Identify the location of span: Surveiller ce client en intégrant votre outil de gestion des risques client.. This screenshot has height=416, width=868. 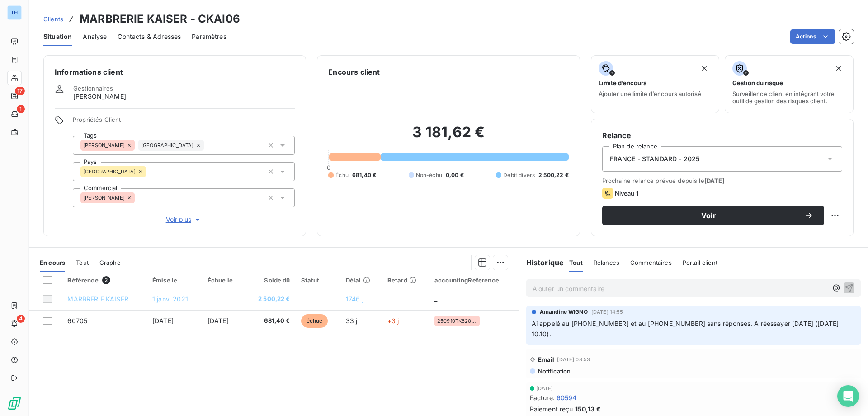
(789, 97).